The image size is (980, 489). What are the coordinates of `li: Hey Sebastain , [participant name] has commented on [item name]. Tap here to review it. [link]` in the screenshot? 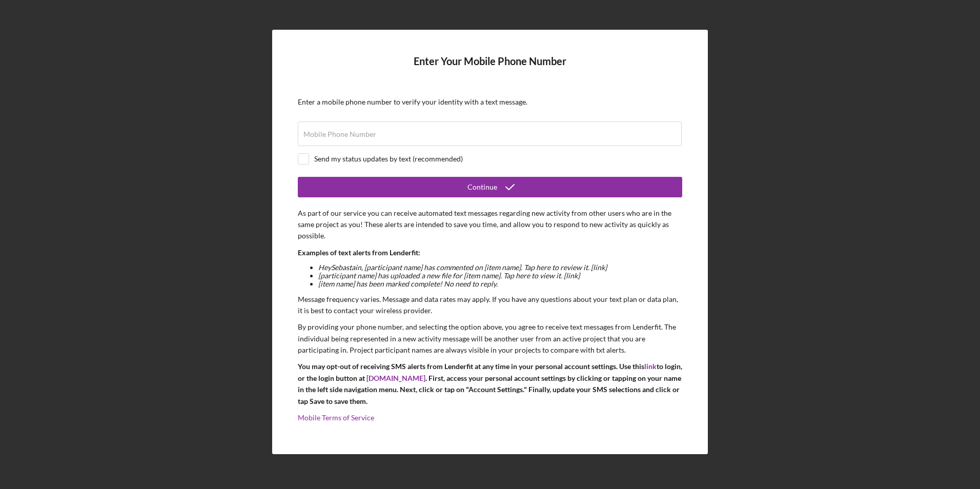 It's located at (500, 267).